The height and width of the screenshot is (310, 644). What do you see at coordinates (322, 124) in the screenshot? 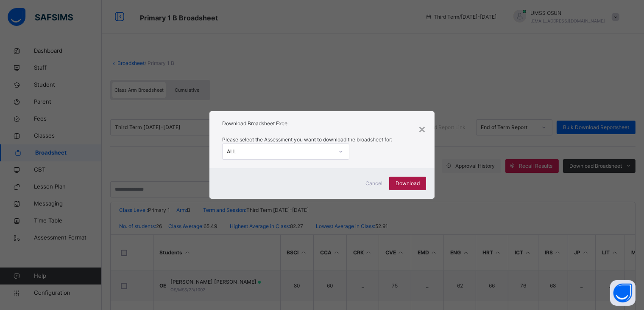
I see `h1: Download Broadsheet Excel` at bounding box center [322, 124].